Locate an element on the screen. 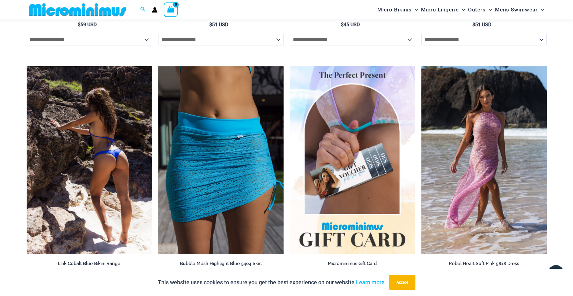  h2: Rebel Heart Soft Pink 5818 Dress is located at coordinates (484, 264).